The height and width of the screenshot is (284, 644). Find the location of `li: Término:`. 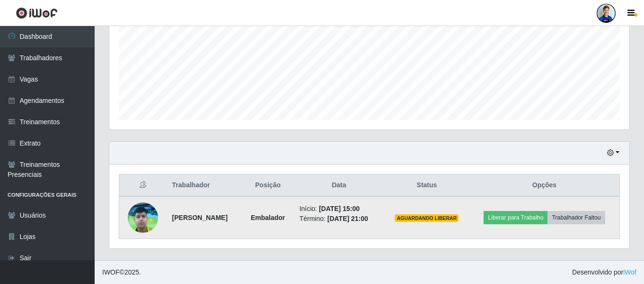

li: Término: is located at coordinates (339, 218).